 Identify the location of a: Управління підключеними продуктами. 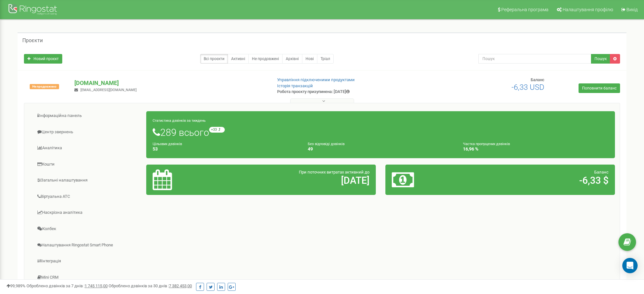
(316, 80).